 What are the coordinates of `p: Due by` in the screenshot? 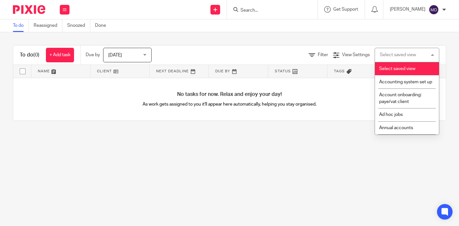 It's located at (93, 55).